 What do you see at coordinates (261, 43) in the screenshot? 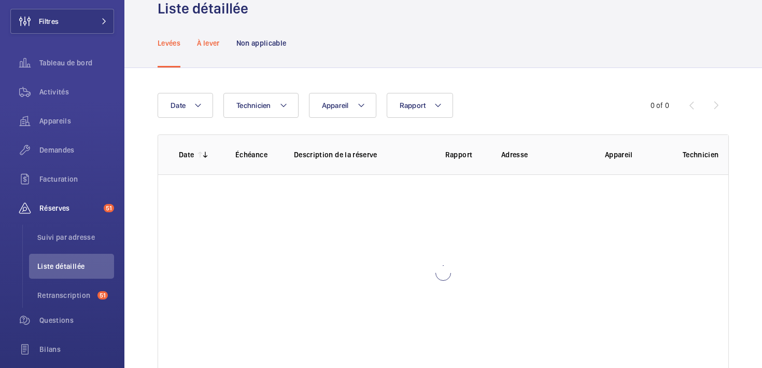
I see `p: Non applicable` at bounding box center [261, 43].